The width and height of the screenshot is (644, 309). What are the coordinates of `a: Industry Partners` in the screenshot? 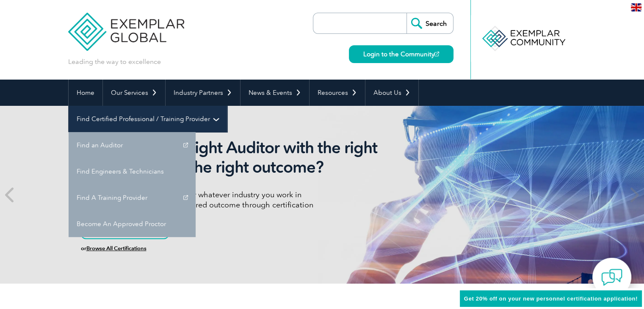 It's located at (203, 93).